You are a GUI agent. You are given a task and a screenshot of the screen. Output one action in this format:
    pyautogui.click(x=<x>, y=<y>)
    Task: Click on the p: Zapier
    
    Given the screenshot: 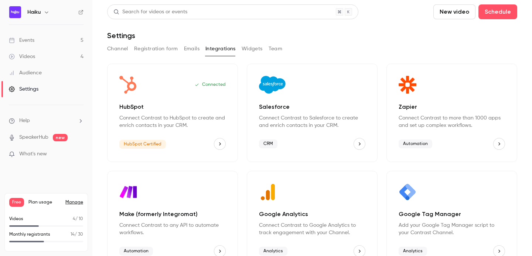 What is the action you would take?
    pyautogui.click(x=452, y=107)
    